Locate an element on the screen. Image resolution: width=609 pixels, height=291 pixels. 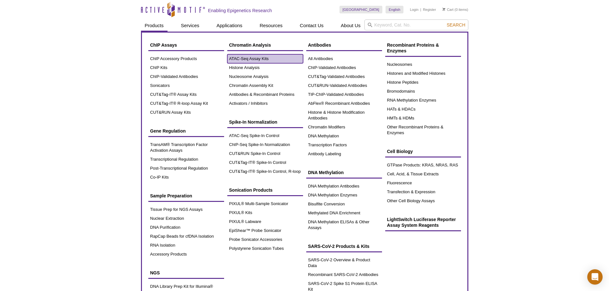
span: Antibodies is located at coordinates (320, 45).